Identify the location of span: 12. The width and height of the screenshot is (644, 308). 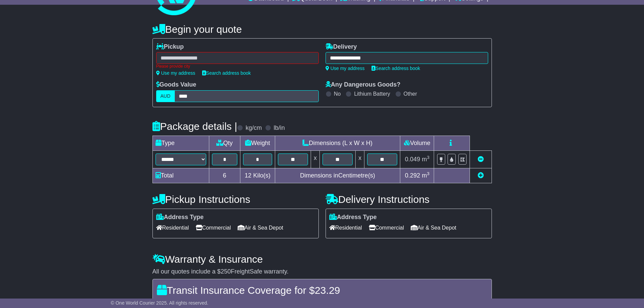
(248, 175).